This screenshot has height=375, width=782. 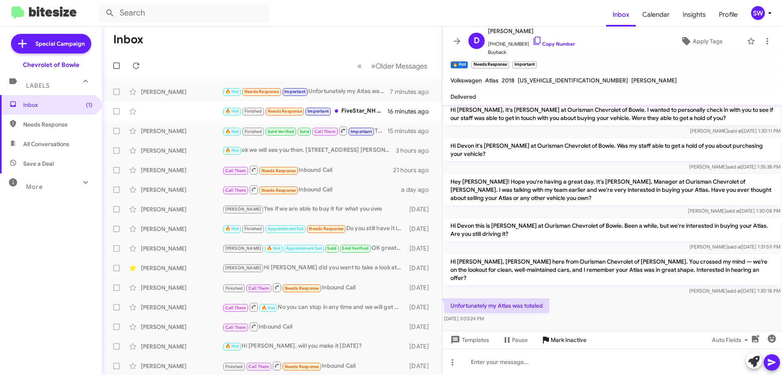 I want to click on span: Insights, so click(x=694, y=15).